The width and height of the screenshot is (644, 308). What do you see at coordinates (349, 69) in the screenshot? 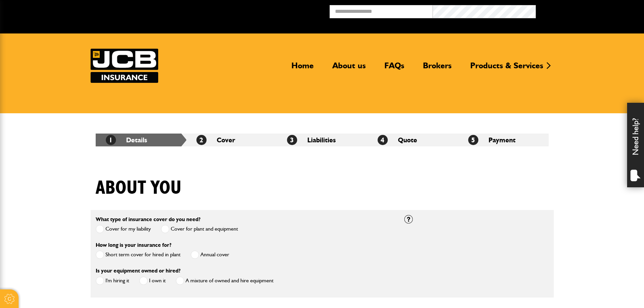
I see `a: About us` at bounding box center [349, 69].